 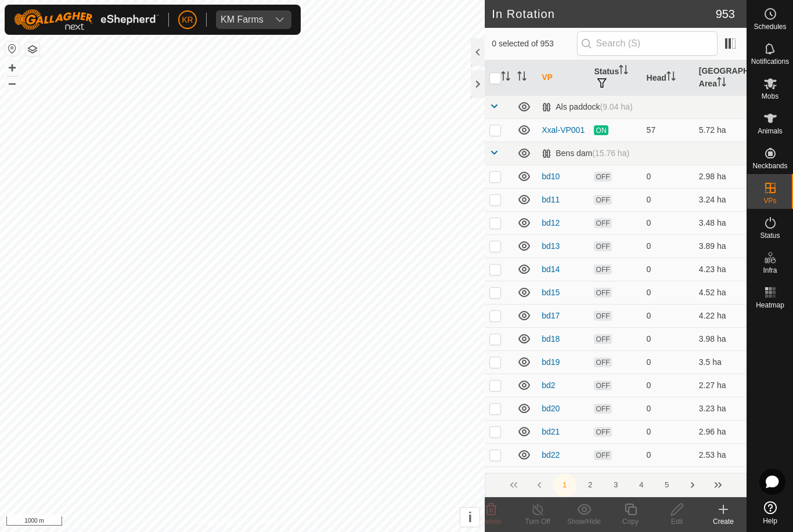 What do you see at coordinates (677, 522) in the screenshot?
I see `div: Edit` at bounding box center [677, 522].